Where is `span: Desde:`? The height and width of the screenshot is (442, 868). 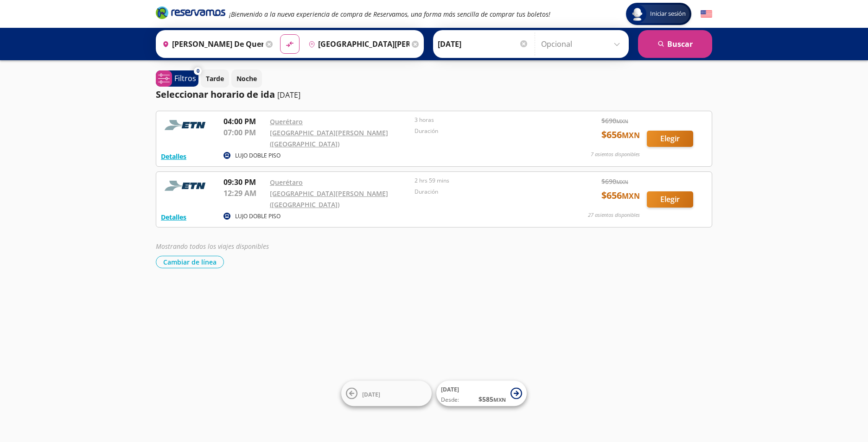
span: Desde: is located at coordinates (450, 400).